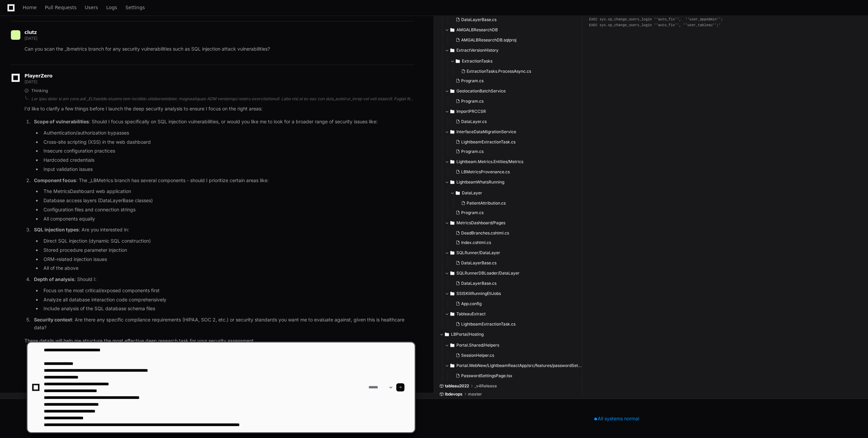  Describe the element at coordinates (228, 133) in the screenshot. I see `li: Authentication/authorization bypasses` at that location.